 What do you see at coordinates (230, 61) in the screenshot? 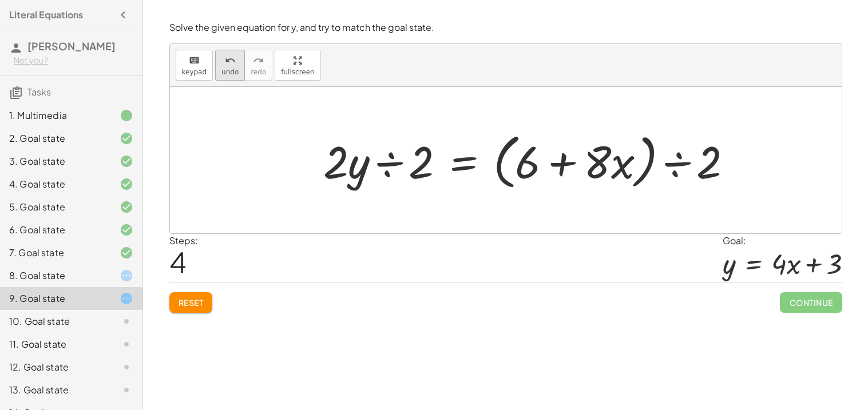
I see `i: undo` at bounding box center [230, 61].